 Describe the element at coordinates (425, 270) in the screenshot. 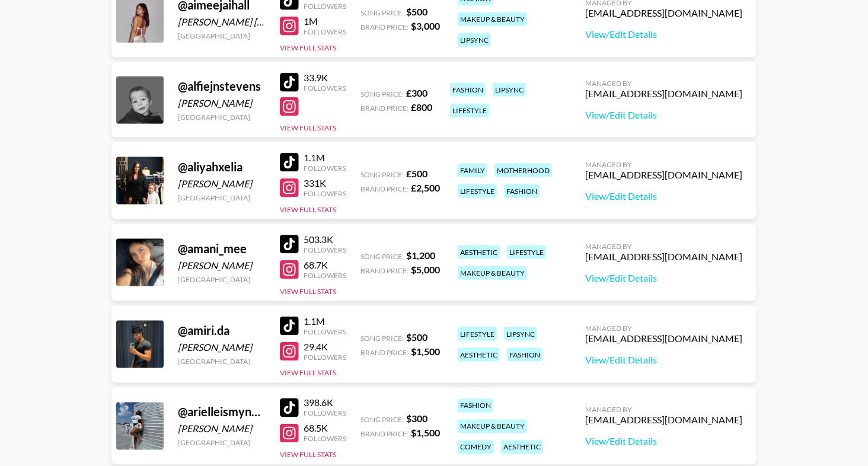

I see `strong: $ 5,000` at that location.